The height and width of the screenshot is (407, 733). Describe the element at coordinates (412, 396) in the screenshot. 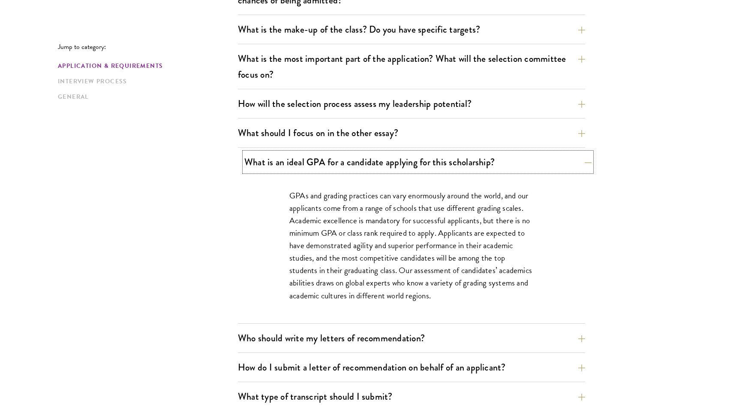

I see `button: What type of transcript should I submit?` at that location.